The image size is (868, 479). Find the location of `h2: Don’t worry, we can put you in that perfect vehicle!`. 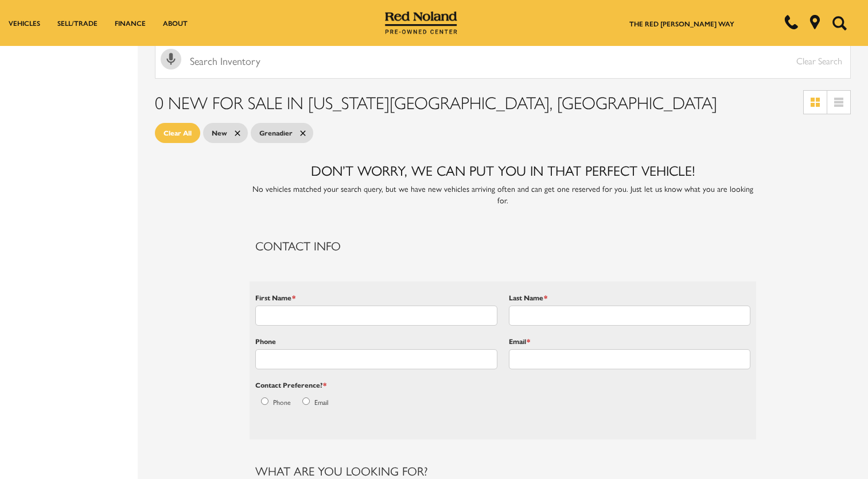

h2: Don’t worry, we can put you in that perfect vehicle! is located at coordinates (502, 170).